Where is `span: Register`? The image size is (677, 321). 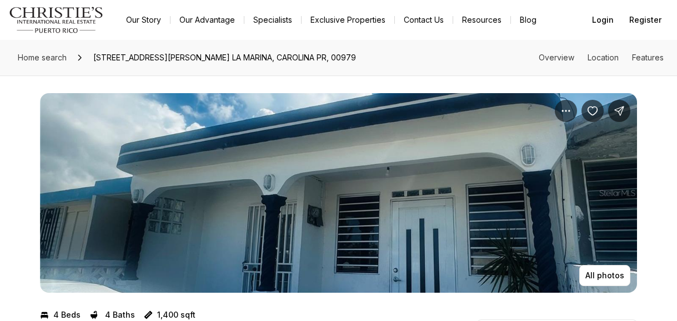
span: Register is located at coordinates (645, 20).